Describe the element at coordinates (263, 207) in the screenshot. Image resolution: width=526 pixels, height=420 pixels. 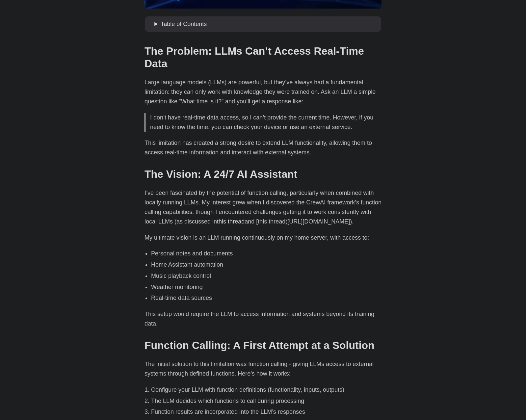
I see `p: I’ve been fascinated by the potential of function calling, particularly when combined with locall...` at that location.